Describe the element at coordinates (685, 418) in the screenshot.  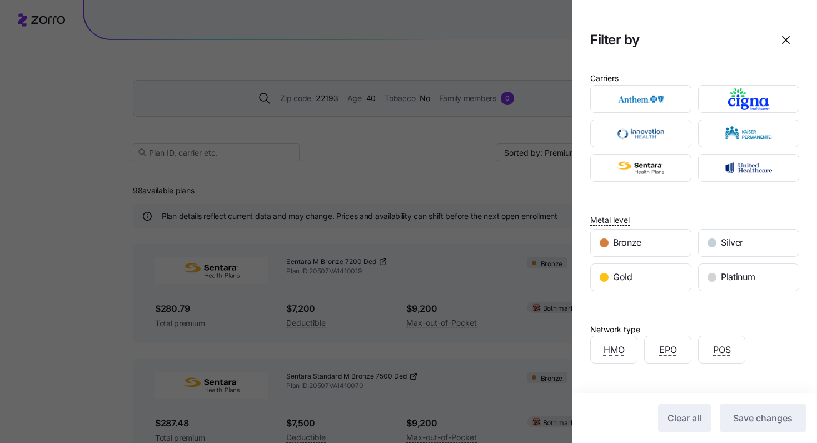
I see `span: Clear all` at that location.